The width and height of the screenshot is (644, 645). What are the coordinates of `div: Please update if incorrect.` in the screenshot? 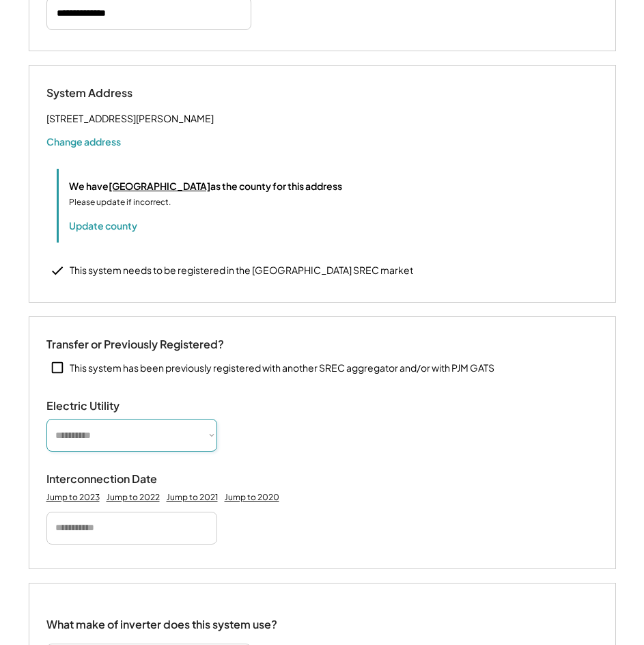 It's located at (120, 202).